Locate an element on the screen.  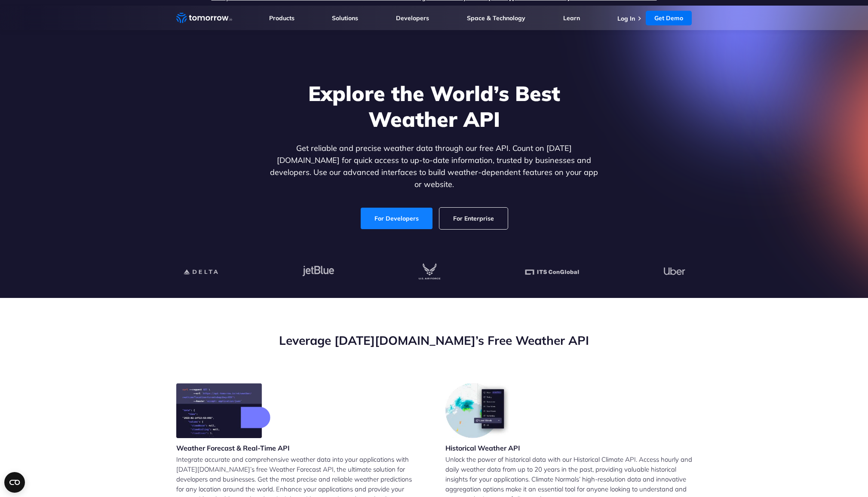
a: Log In is located at coordinates (626, 18).